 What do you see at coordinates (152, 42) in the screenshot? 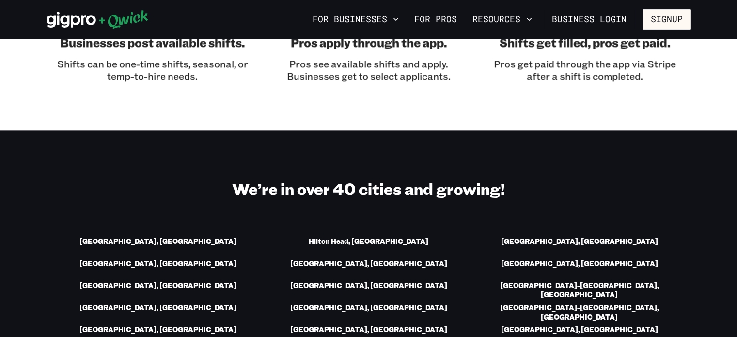
I see `h3: Businesses post available shifts.` at bounding box center [152, 42].